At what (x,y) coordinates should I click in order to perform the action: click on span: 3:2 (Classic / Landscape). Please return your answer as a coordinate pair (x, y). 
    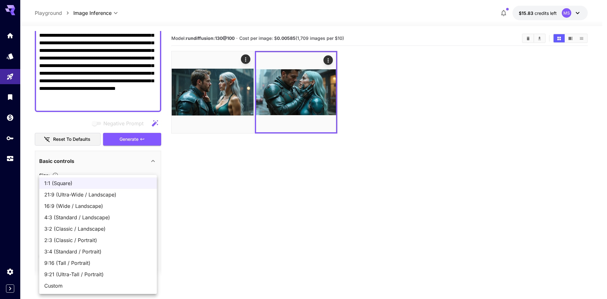
    Looking at the image, I should click on (98, 228).